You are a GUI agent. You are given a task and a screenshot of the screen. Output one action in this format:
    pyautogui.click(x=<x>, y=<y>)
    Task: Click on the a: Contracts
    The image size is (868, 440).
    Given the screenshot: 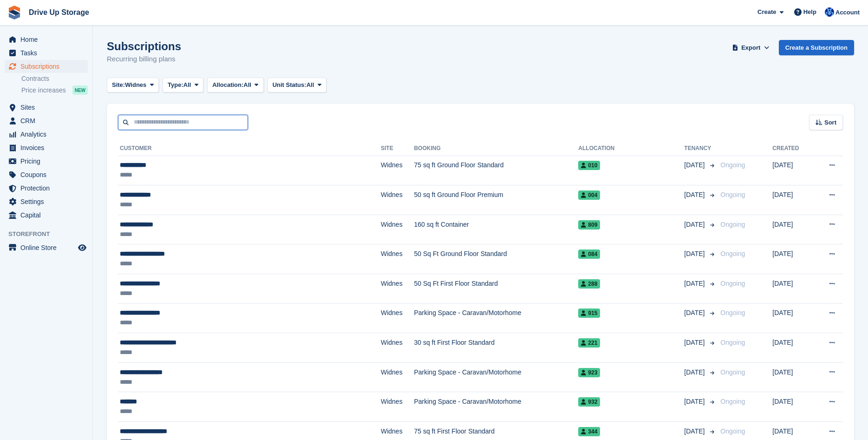 What is the action you would take?
    pyautogui.click(x=55, y=78)
    